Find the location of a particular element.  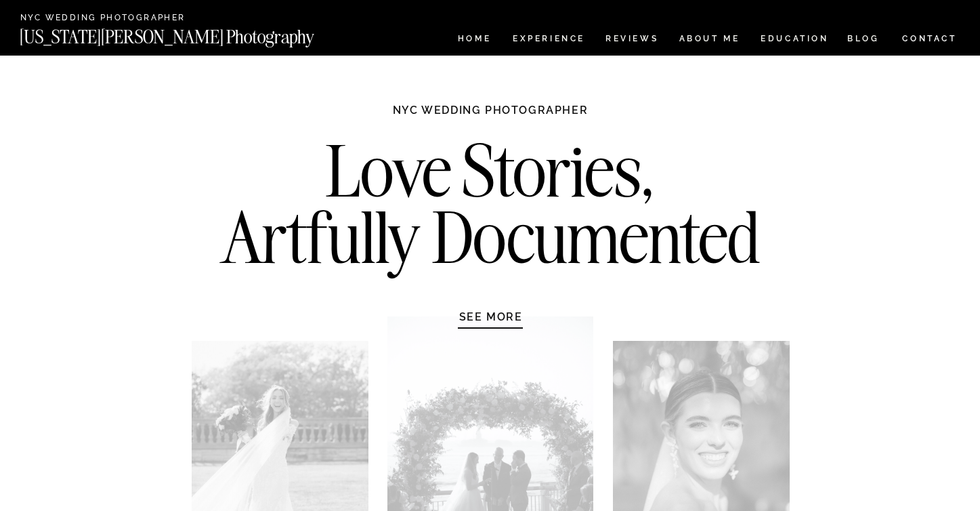

a: REVIEWS is located at coordinates (631, 40).